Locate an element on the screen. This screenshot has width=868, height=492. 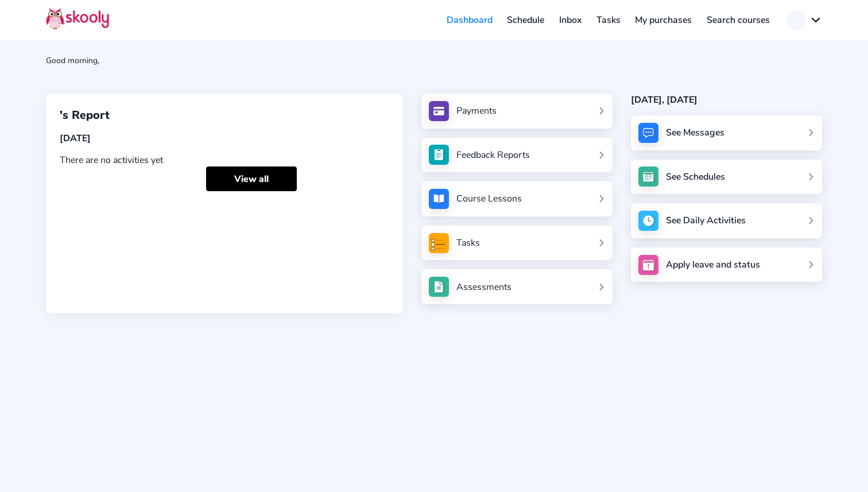
img: courses.jpg is located at coordinates (438, 199).